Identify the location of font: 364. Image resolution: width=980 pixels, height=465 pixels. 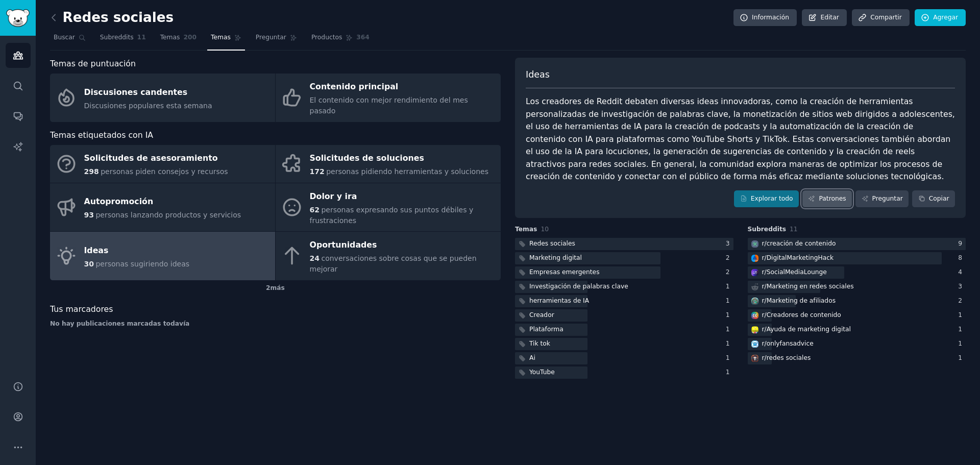
(363, 38).